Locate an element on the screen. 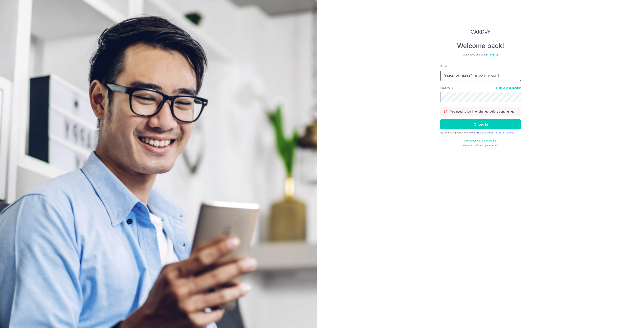 The height and width of the screenshot is (328, 644). a: Terms Of Service is located at coordinates (504, 133).